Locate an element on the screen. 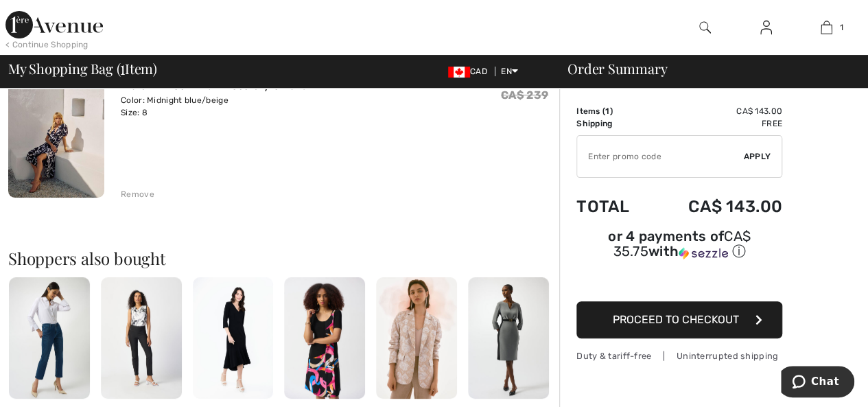 Image resolution: width=868 pixels, height=407 pixels. td: Free is located at coordinates (716, 123).